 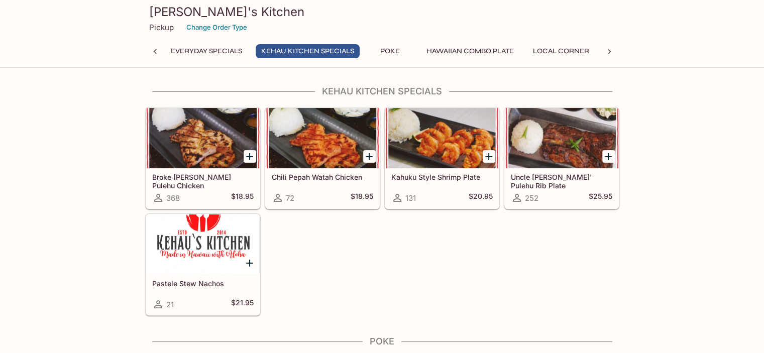 I want to click on div: Pastele Stew Nachos, so click(x=203, y=245).